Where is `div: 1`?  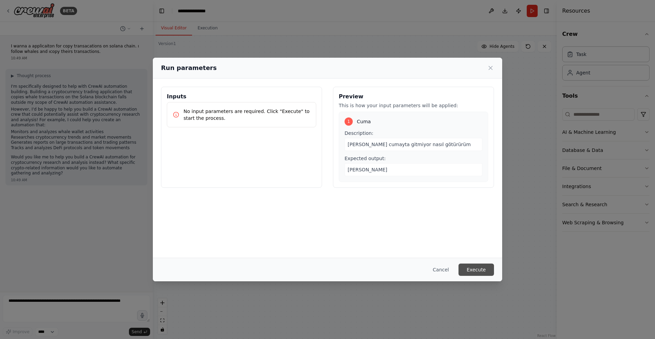
div: 1 is located at coordinates (349, 121).